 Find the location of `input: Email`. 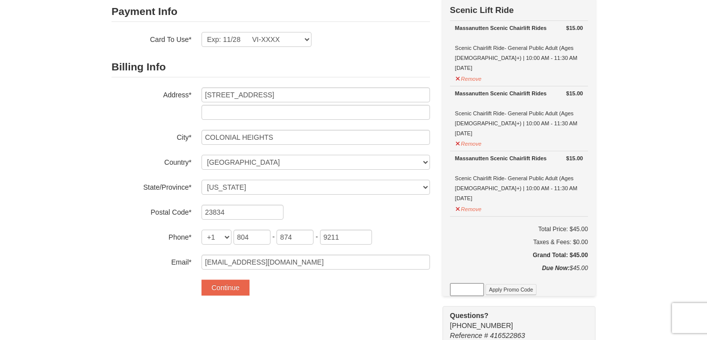

input: Email is located at coordinates (315, 262).